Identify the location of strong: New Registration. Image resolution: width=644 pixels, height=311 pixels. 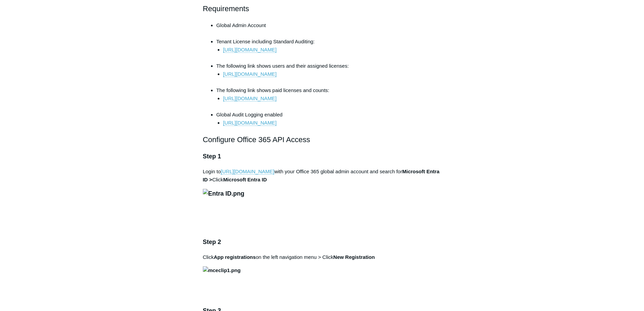
(354, 257).